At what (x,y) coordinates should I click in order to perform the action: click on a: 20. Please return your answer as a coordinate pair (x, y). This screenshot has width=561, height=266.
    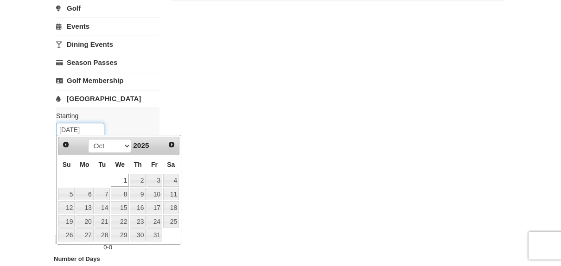
    Looking at the image, I should click on (84, 222).